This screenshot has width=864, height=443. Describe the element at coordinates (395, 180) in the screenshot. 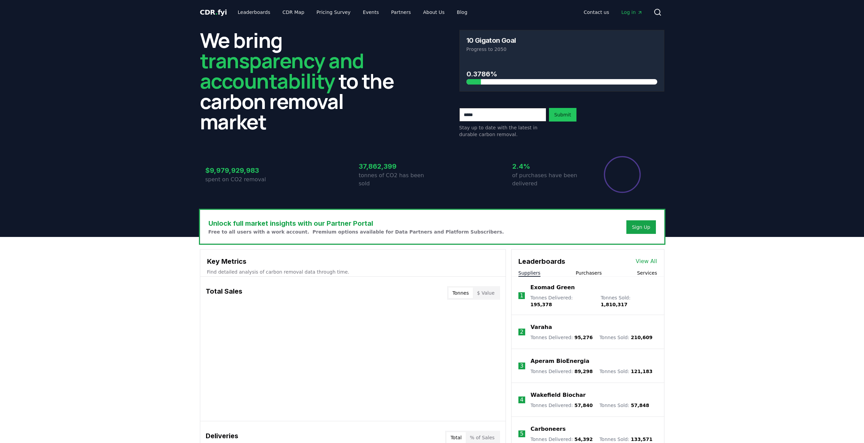

I see `p: tonnes of CO2 has been sold` at that location.